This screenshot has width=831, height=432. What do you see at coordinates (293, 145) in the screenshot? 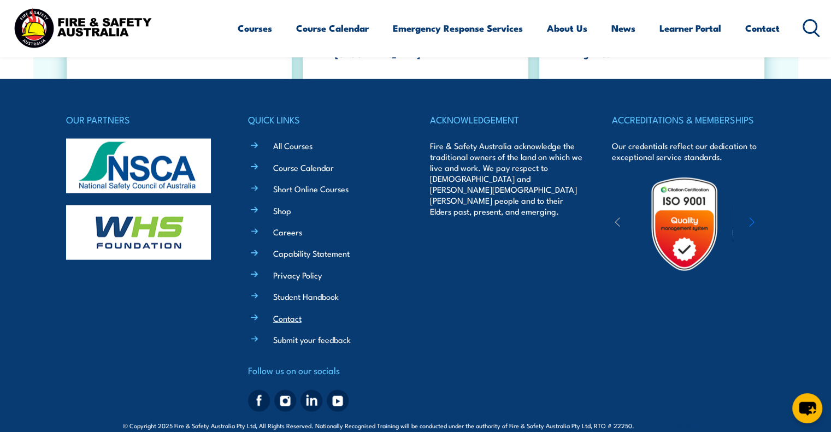
I see `a: All Courses` at bounding box center [293, 145].